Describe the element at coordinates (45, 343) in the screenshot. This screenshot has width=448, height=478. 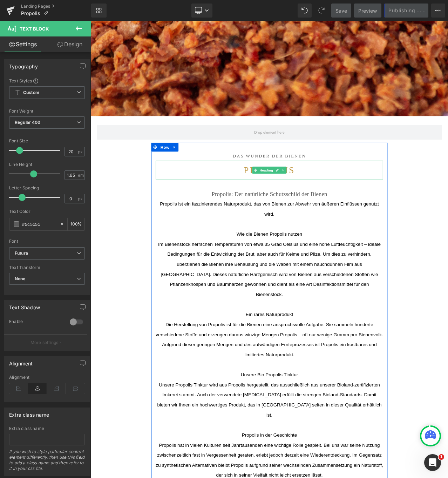
I see `p: More settings` at that location.